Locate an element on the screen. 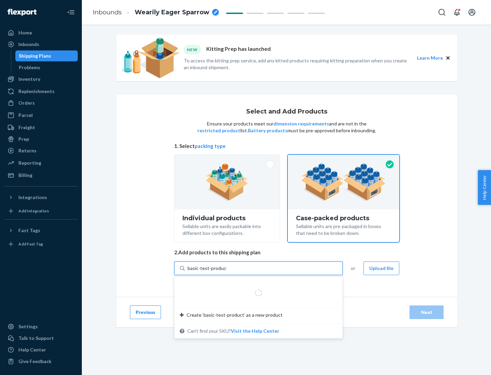  button: Open account menu is located at coordinates (472, 12).